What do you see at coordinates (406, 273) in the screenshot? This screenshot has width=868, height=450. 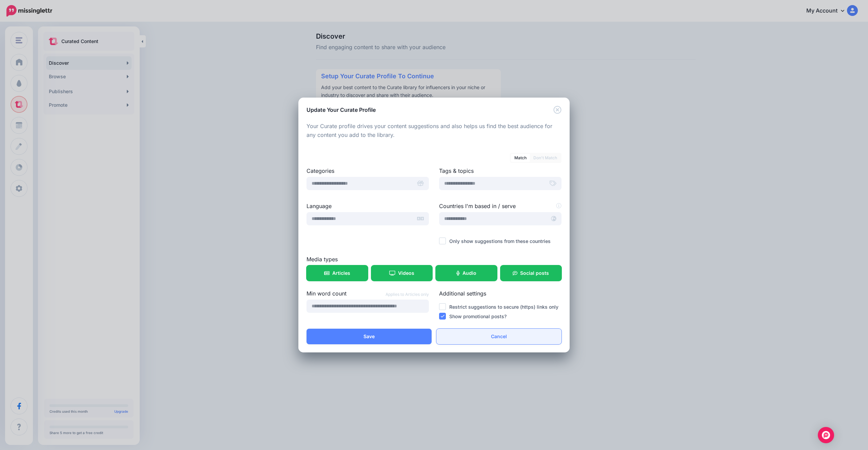 I see `span: Videos` at bounding box center [406, 273].